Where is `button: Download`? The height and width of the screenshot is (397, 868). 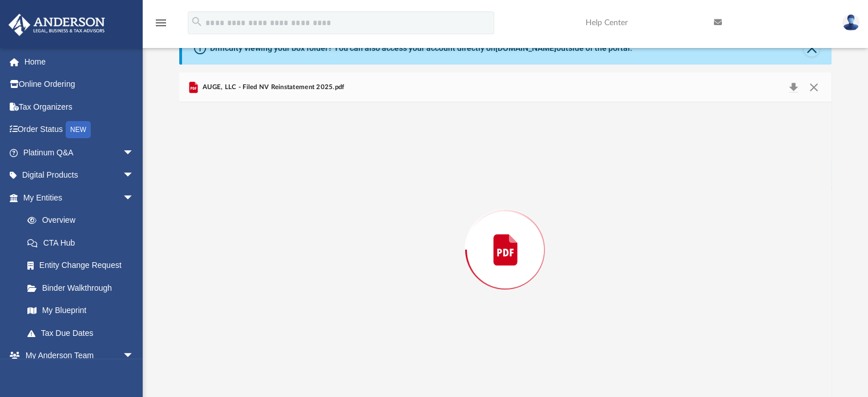 button: Download is located at coordinates (794, 88).